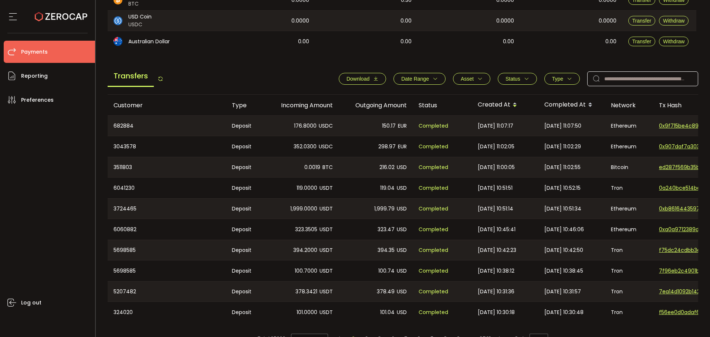 The width and height of the screenshot is (710, 337). Describe the element at coordinates (572, 105) in the screenshot. I see `div: Completed At` at that location.